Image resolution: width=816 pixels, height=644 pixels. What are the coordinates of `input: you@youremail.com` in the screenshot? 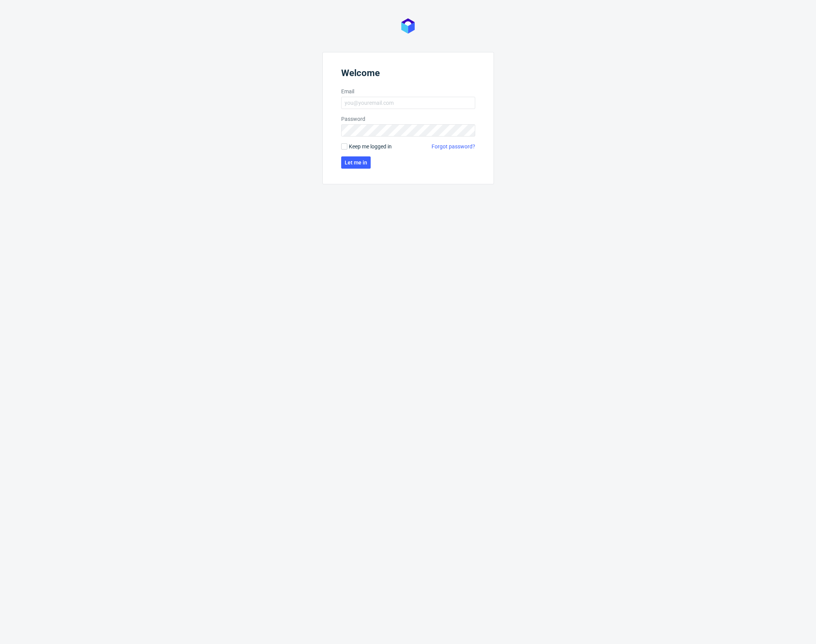 It's located at (408, 103).